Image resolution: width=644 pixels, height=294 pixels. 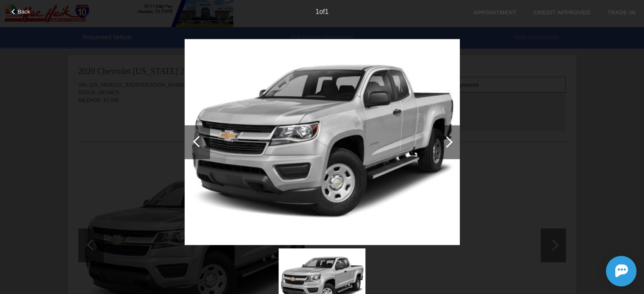 What do you see at coordinates (562, 12) in the screenshot?
I see `a: Credit Approved` at bounding box center [562, 12].